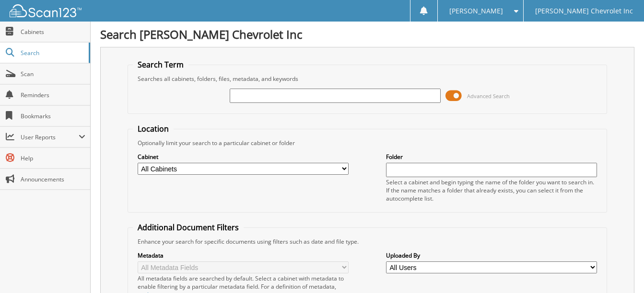 The width and height of the screenshot is (644, 293). I want to click on span: Bookmarks, so click(53, 116).